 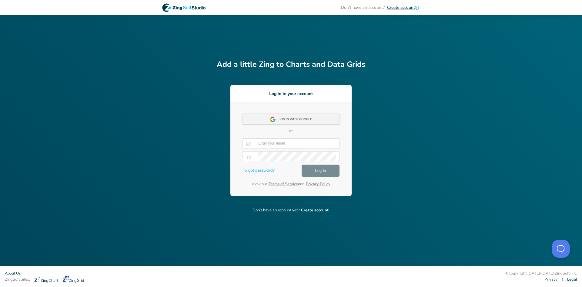 What do you see at coordinates (551, 279) in the screenshot?
I see `a: Privacy` at bounding box center [551, 279].